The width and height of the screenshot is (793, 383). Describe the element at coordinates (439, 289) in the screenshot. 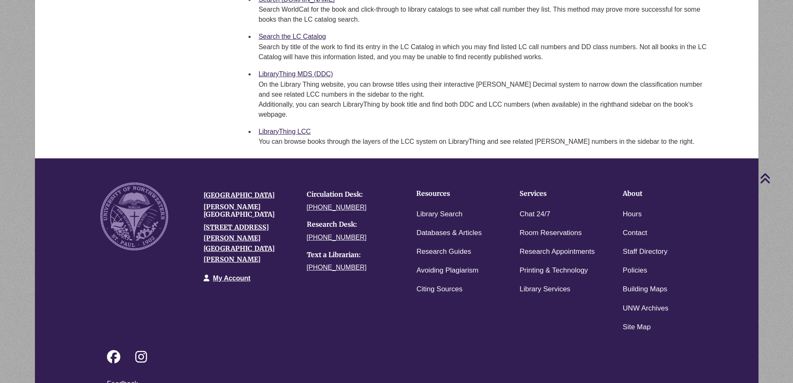

I see `a: Citing Sources` at that location.